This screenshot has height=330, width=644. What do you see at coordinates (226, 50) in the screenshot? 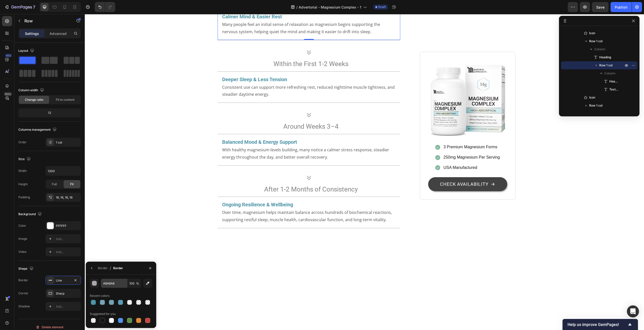
I see `h2: Within the First 1-2 Weeks` at bounding box center [226, 50].